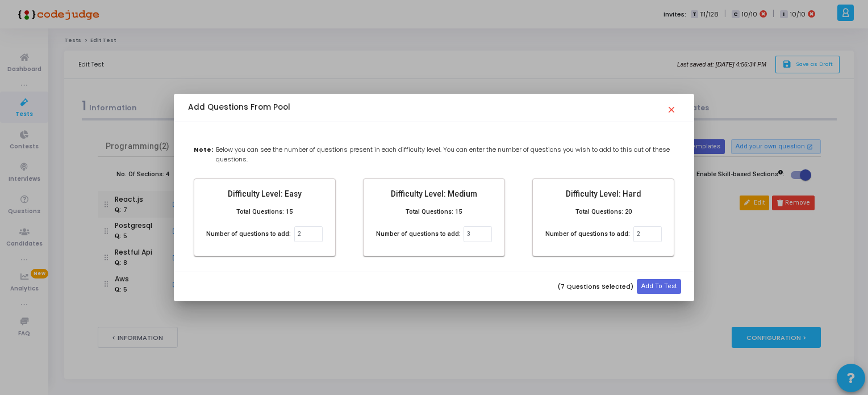 The width and height of the screenshot is (868, 395). Describe the element at coordinates (239, 108) in the screenshot. I see `h5: Add Questions From Pool` at that location.